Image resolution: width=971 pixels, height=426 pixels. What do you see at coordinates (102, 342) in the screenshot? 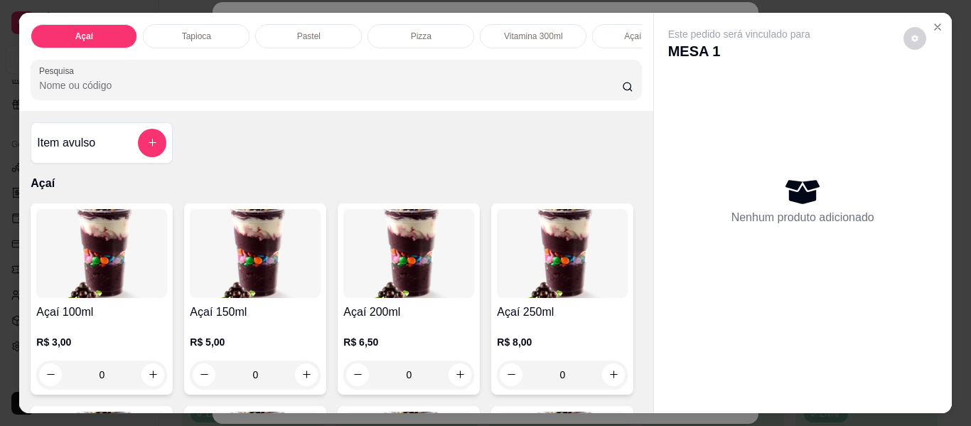
I see `p: R$ 3,00` at bounding box center [102, 342].